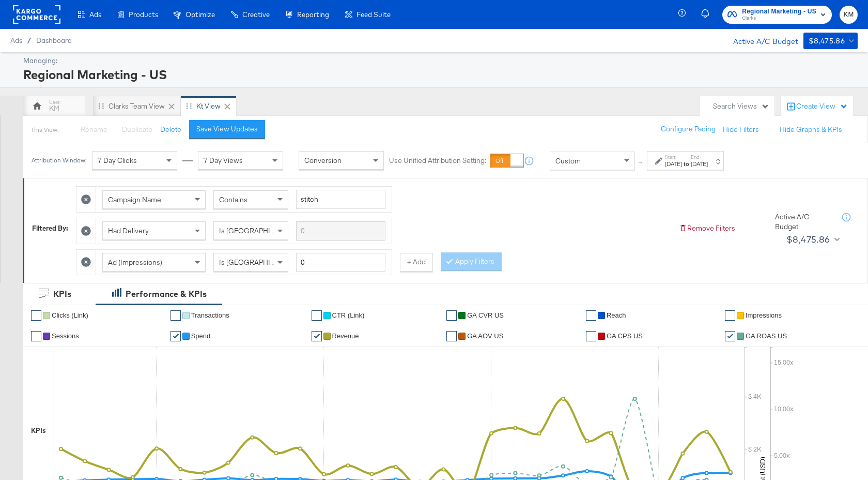 The height and width of the screenshot is (480, 868). What do you see at coordinates (439, 60) in the screenshot?
I see `div: Managing:` at bounding box center [439, 60].